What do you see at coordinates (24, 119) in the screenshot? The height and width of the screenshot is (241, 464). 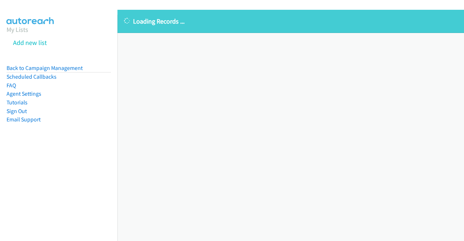 I see `a: Email Support` at bounding box center [24, 119].